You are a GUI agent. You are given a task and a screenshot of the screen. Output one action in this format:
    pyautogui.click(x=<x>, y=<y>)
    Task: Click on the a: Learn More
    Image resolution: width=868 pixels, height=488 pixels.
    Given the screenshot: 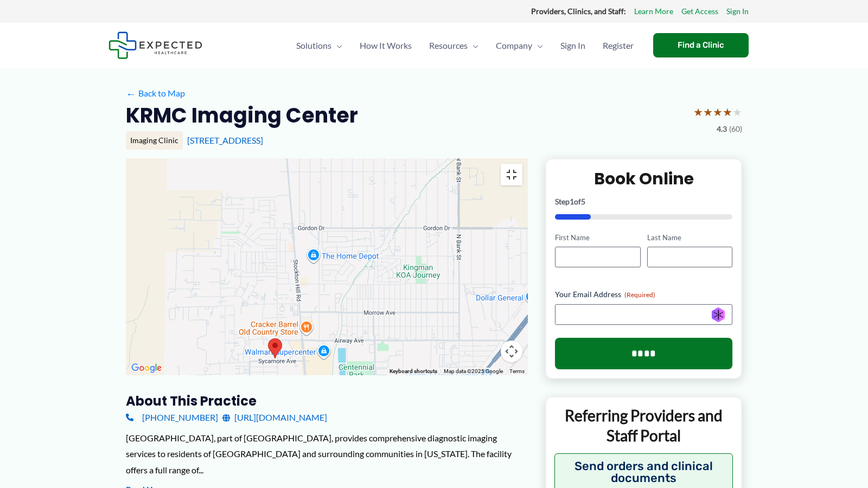 What is the action you would take?
    pyautogui.click(x=653, y=12)
    